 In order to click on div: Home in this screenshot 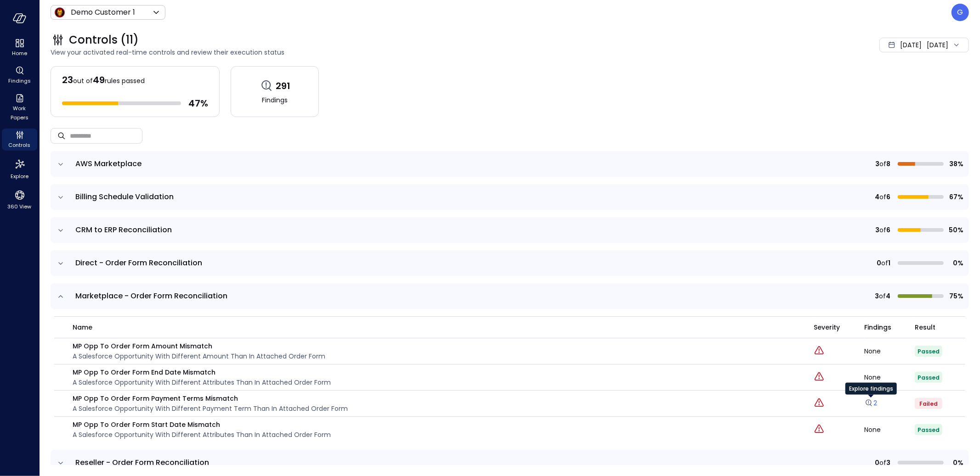, I will do `click(20, 48)`.